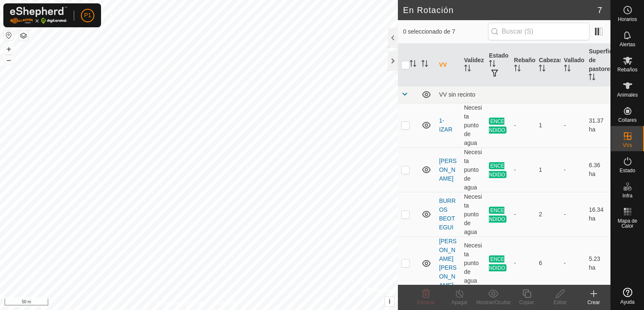  What do you see at coordinates (597, 169) in the screenshot?
I see `td: 6.36 ha` at bounding box center [597, 169].